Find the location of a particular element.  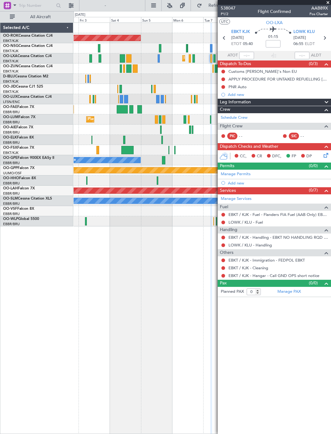

span: D-IBLU is located at coordinates (9, 76).